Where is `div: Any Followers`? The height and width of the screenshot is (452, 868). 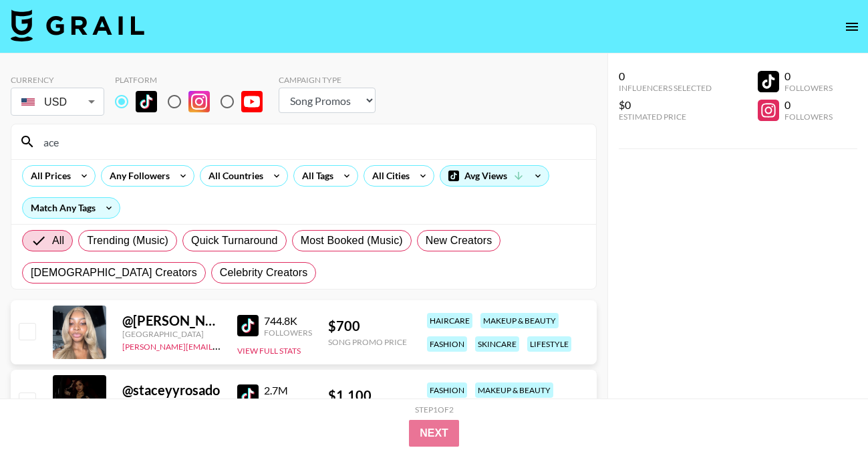 div: Any Followers is located at coordinates (137, 176).